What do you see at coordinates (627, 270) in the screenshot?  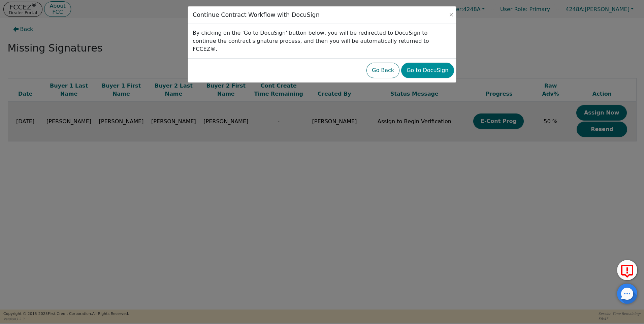 I see `button: Report Error to FCC` at bounding box center [627, 270].